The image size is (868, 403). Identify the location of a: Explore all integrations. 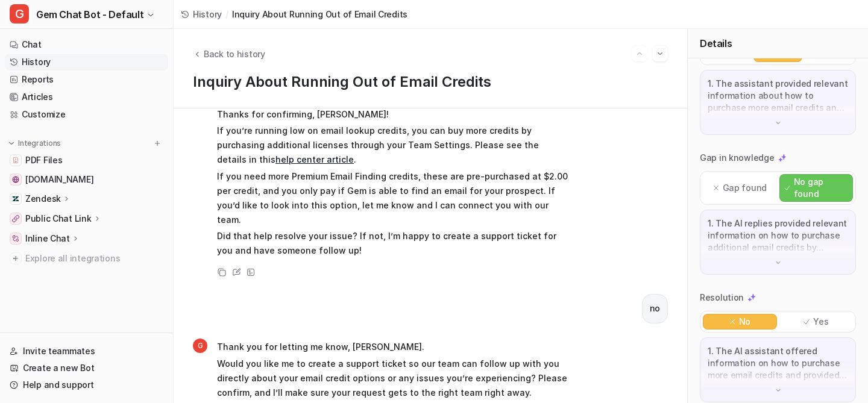
(86, 258).